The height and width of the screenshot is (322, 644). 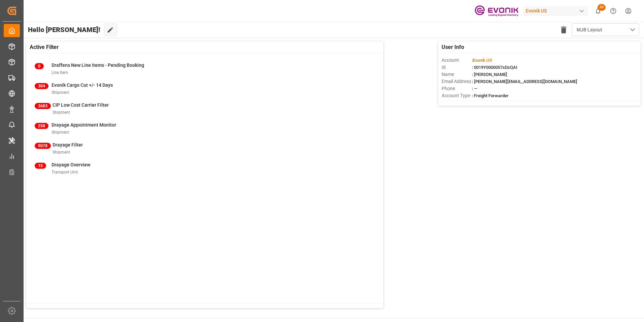 What do you see at coordinates (606, 30) in the screenshot?
I see `button: open menu` at bounding box center [606, 30].